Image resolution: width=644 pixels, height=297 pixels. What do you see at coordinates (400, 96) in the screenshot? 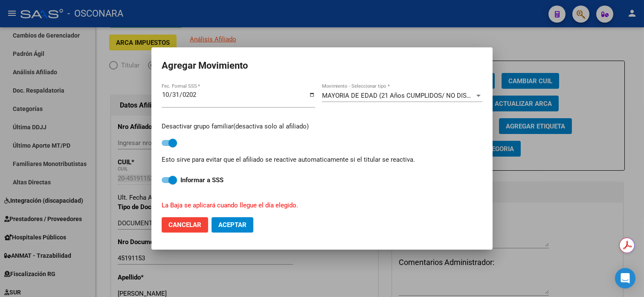
I see `span: MAYORIA DE EDAD (21 Años CUMPLIDOS/ NO DISCA)` at bounding box center [400, 96].